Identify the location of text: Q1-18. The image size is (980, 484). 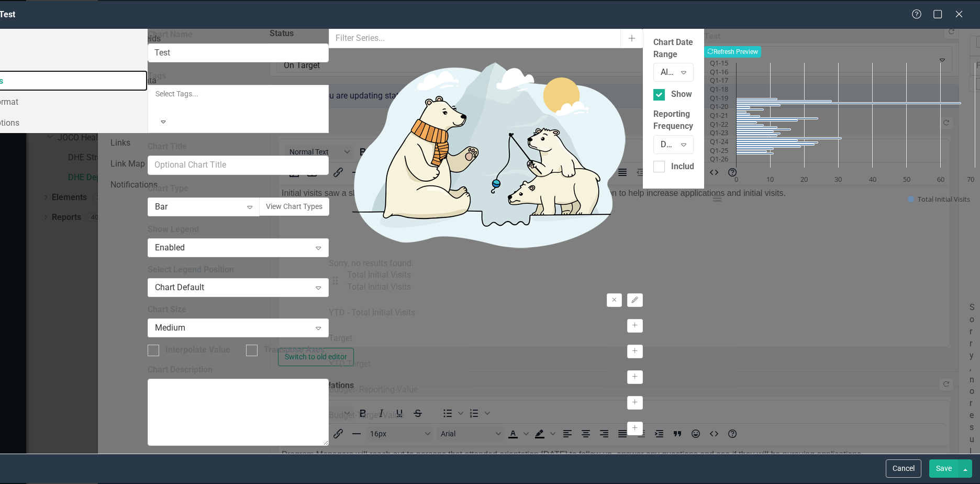
(719, 89).